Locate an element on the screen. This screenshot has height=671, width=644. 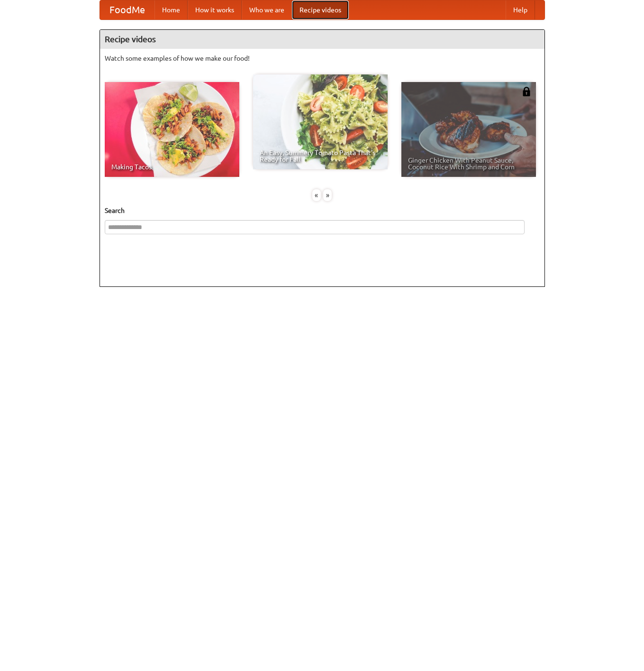
a: Who we are is located at coordinates (267, 10).